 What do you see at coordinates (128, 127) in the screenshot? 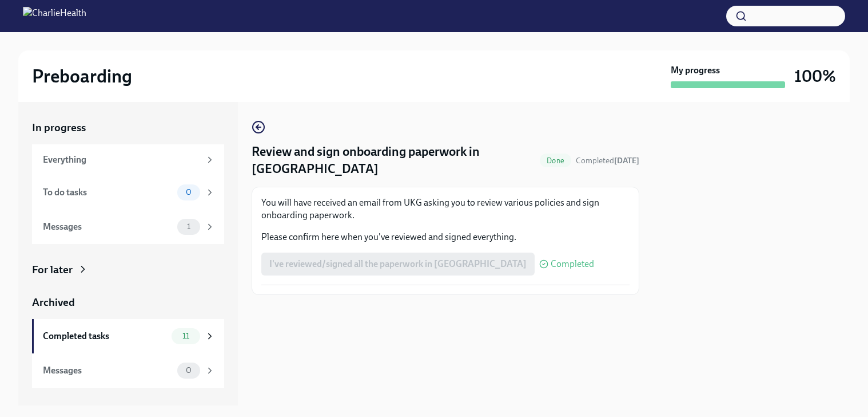
I see `a: In progress` at bounding box center [128, 127].